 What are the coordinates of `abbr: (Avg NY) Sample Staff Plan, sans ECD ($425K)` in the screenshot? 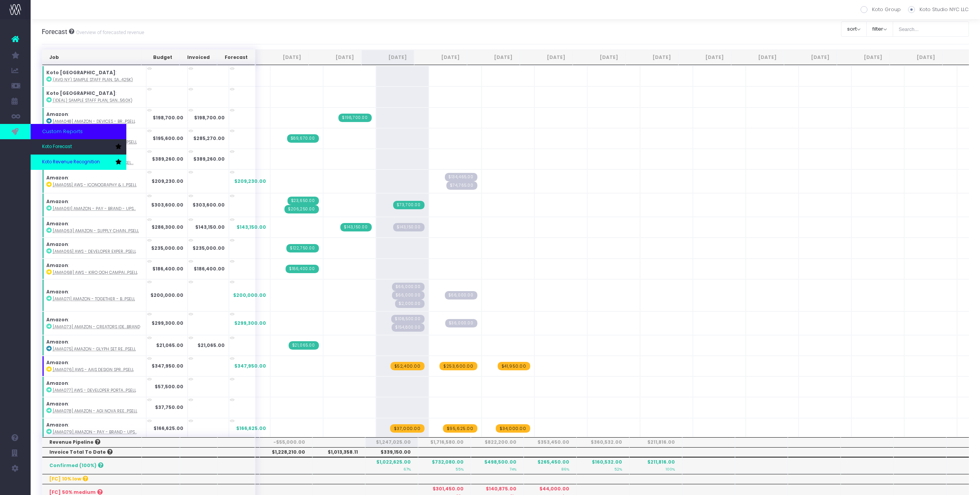 It's located at (93, 80).